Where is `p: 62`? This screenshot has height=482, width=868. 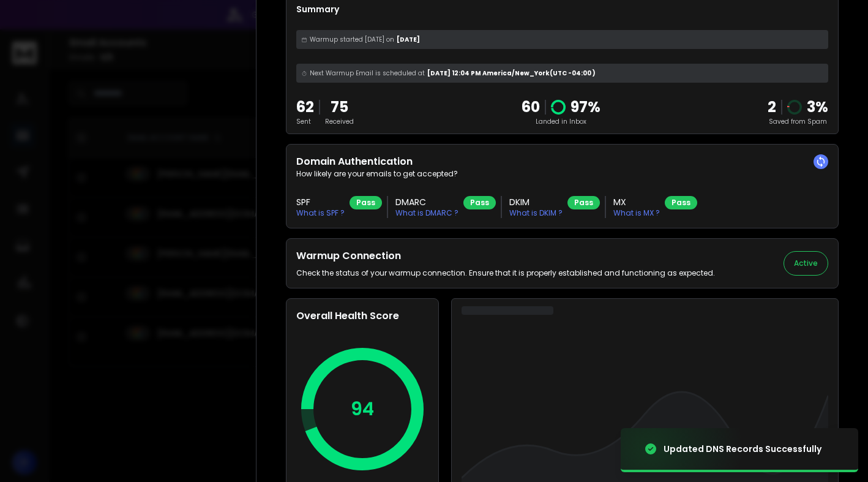
p: 62 is located at coordinates (305, 107).